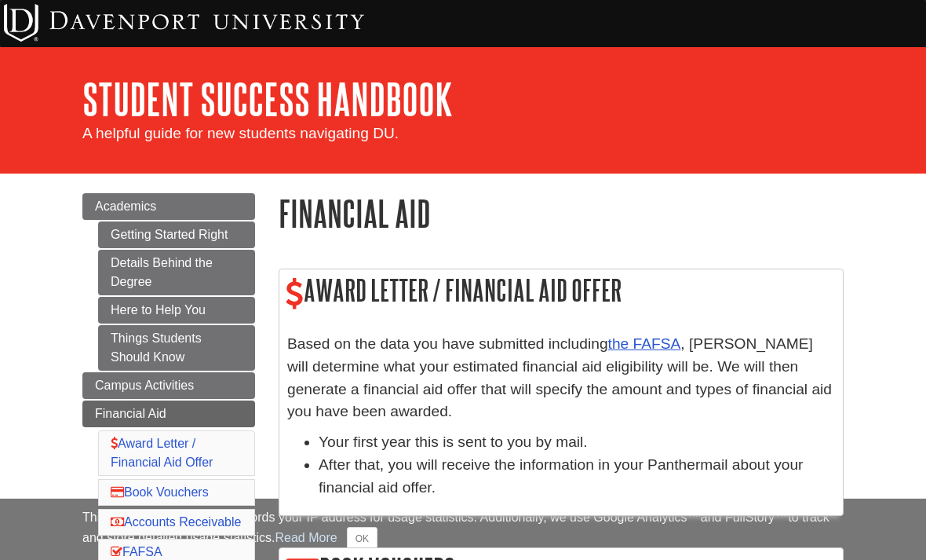 The width and height of the screenshot is (926, 560). Describe the element at coordinates (177, 235) in the screenshot. I see `a: Getting Started Right` at that location.